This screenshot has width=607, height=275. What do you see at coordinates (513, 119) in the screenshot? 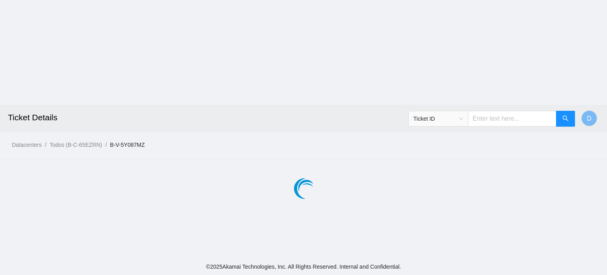
I see `input: Enter text here...` at bounding box center [513, 119].